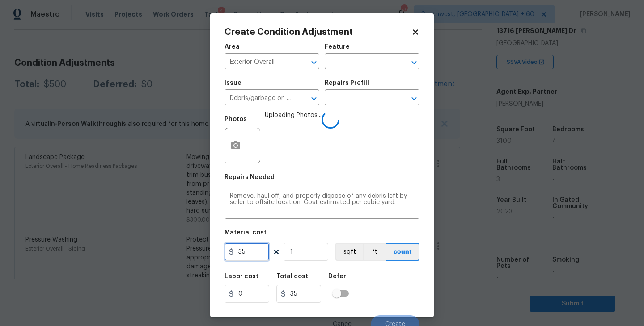 This screenshot has height=326, width=644. What do you see at coordinates (236, 119) in the screenshot?
I see `h5: Photos` at bounding box center [236, 119].